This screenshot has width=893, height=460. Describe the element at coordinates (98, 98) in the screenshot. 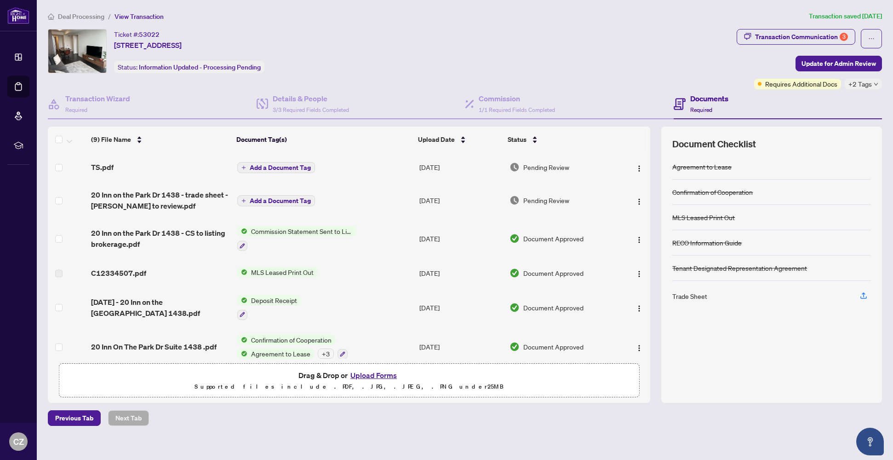

I see `h4: Transaction Wizard` at that location.